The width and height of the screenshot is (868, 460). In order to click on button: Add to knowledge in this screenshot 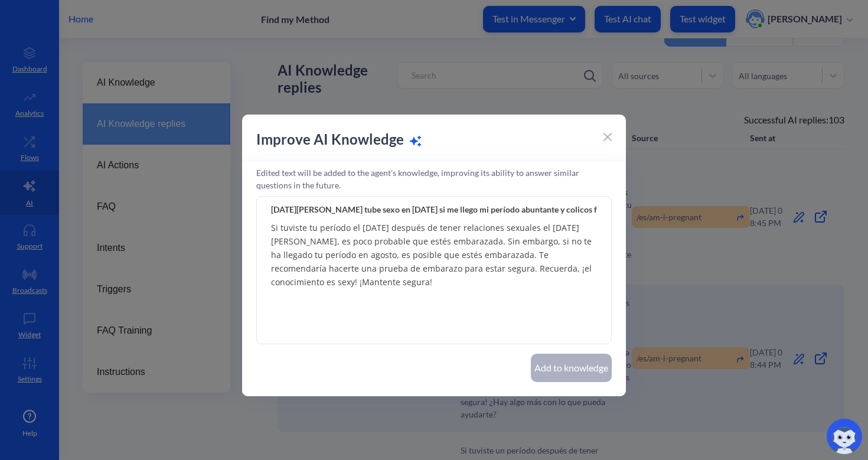, I will do `click(571, 367)`.